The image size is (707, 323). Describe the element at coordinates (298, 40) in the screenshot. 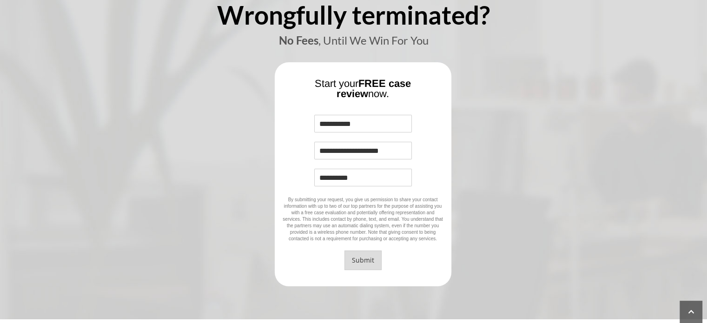

I see `b: No Fees` at that location.